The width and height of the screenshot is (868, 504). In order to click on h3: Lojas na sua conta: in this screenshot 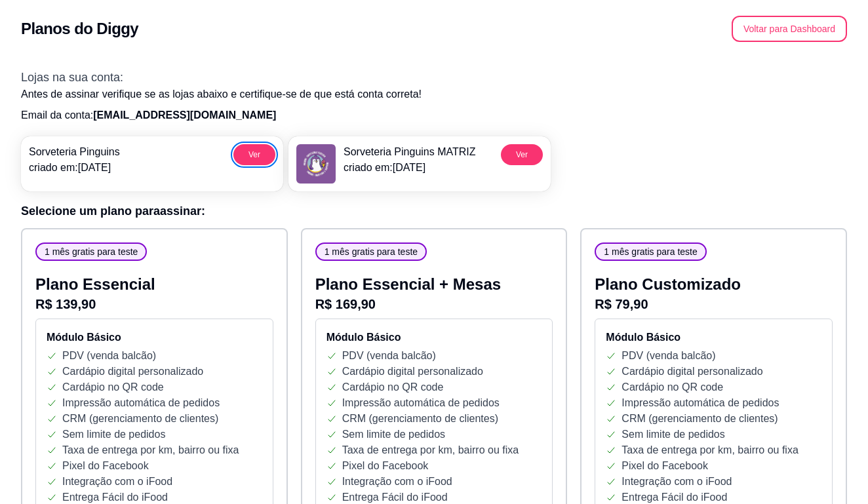, I will do `click(434, 78)`.